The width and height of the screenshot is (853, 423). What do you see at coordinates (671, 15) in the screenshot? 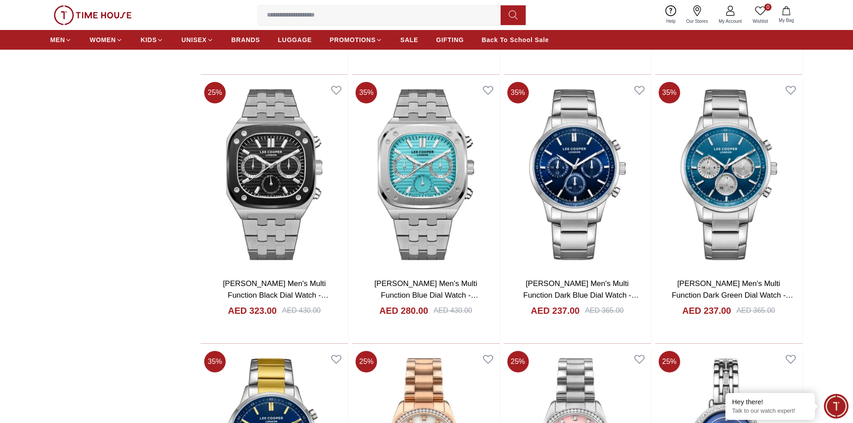
I see `a: Help` at bounding box center [671, 15].